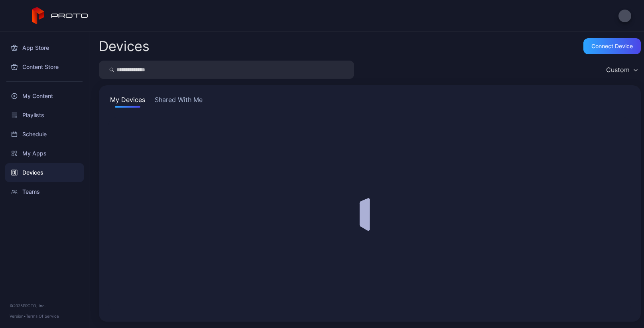 This screenshot has width=644, height=328. Describe the element at coordinates (44, 134) in the screenshot. I see `a: Schedule` at that location.